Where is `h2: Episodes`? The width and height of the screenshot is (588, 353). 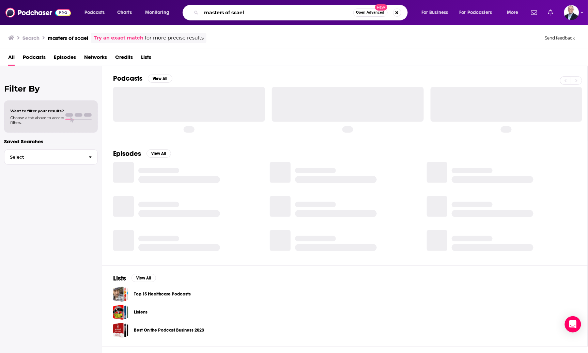 h2: Episodes is located at coordinates (127, 154).